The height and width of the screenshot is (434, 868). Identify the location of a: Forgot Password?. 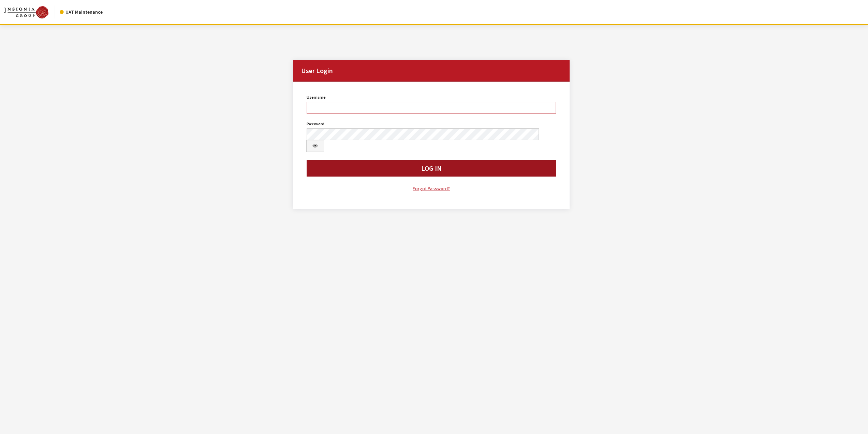
(431, 189).